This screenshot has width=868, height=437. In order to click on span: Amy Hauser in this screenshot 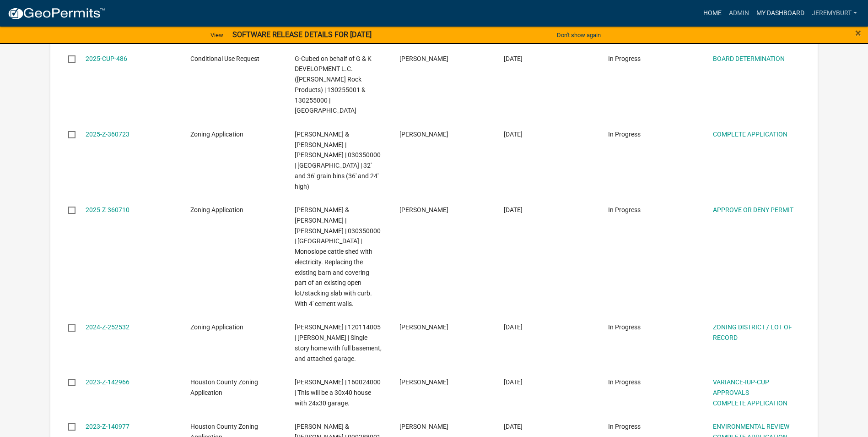, I will do `click(424, 427)`.